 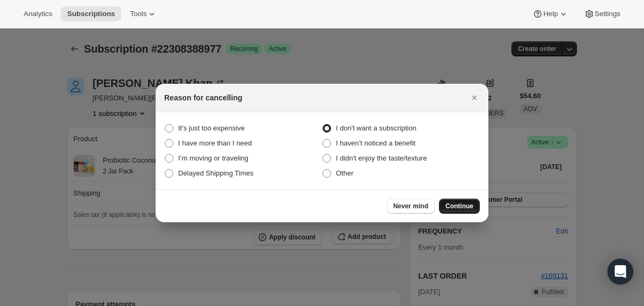 I want to click on span: Continue, so click(x=459, y=206).